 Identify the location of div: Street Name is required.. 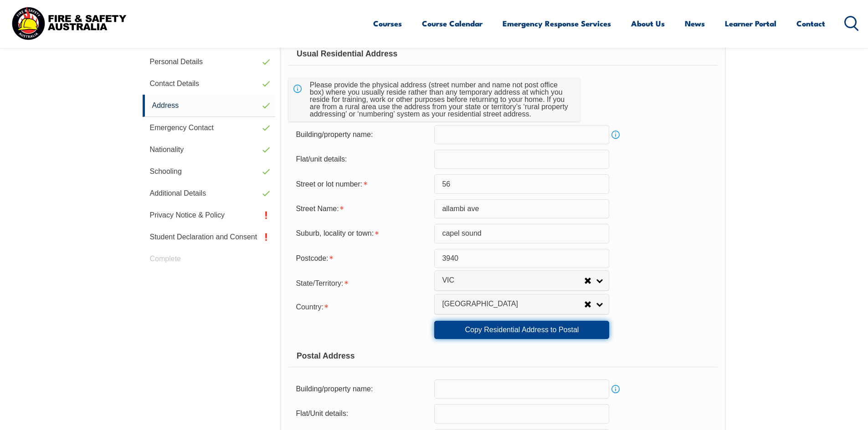
(361, 209).